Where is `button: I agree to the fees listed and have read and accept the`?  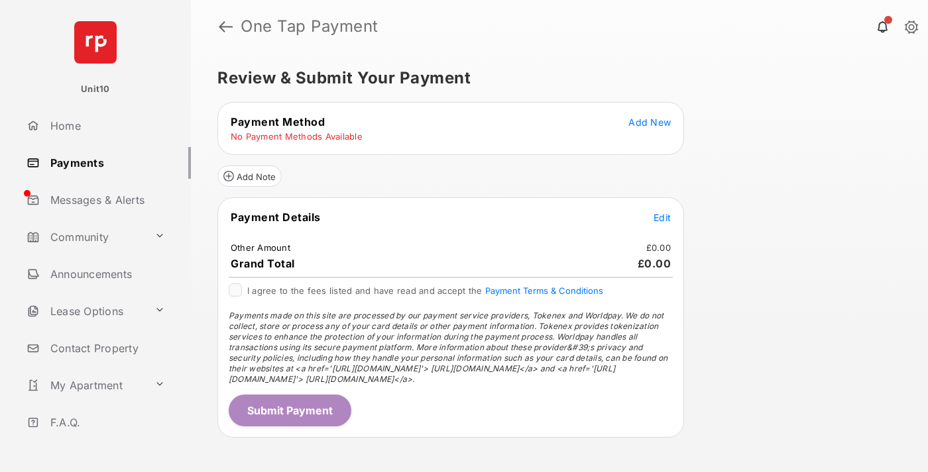 button: I agree to the fees listed and have read and accept the is located at coordinates (544, 291).